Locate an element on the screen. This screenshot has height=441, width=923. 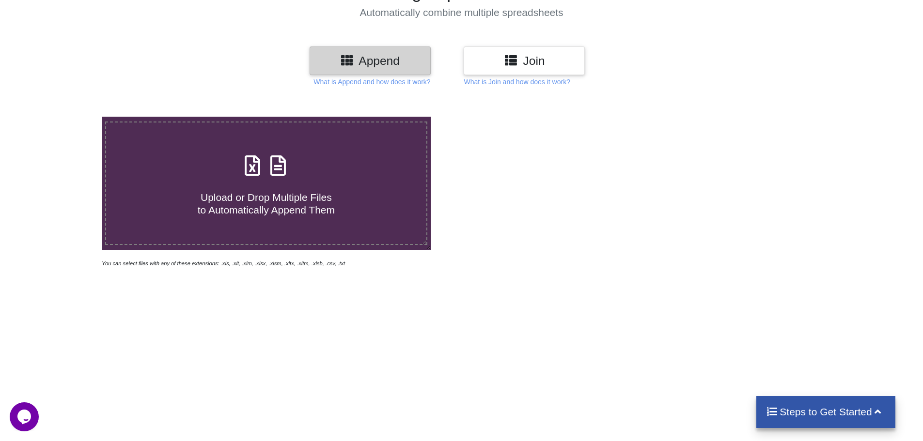
h3: Append is located at coordinates (370, 61).